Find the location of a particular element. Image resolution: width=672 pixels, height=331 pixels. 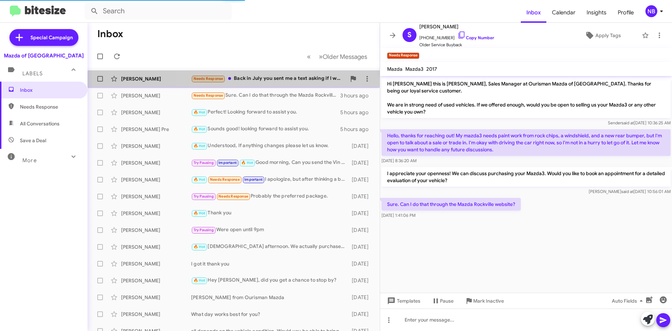

button: Pause is located at coordinates (442, 301).